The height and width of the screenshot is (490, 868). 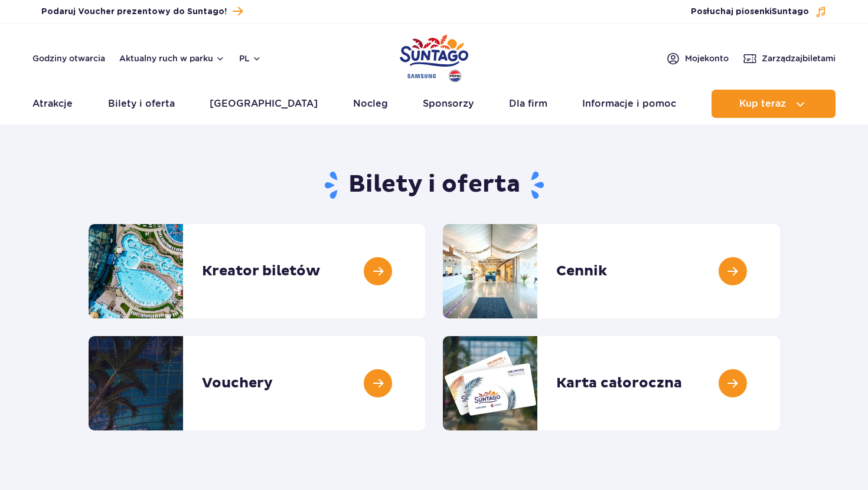 I want to click on span: Suntago, so click(x=789, y=12).